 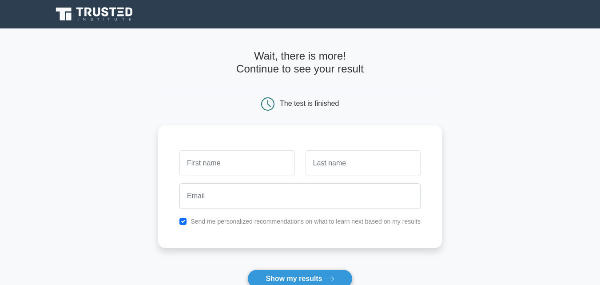 I want to click on input: Last name, so click(x=363, y=163).